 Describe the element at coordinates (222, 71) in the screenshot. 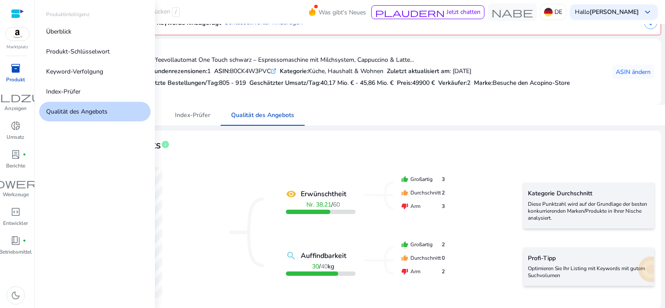

I see `b: ASIN:` at that location.